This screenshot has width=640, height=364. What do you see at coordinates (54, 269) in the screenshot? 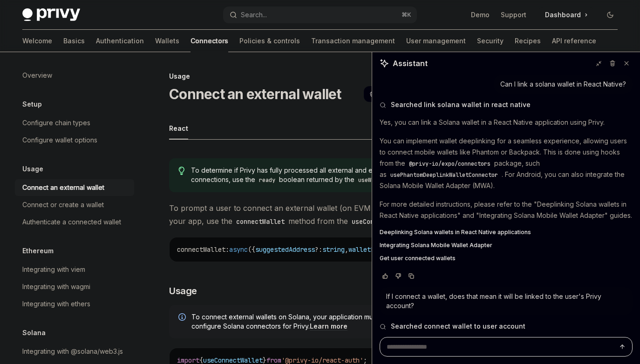
I see `div: Integrating with viem` at bounding box center [54, 269].